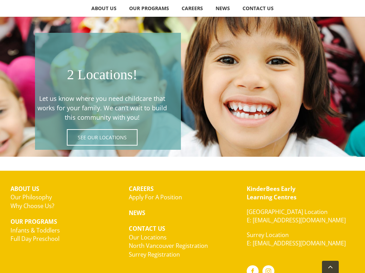 The image size is (365, 273). What do you see at coordinates (271, 193) in the screenshot?
I see `strong: KinderBees Early Learning Centres` at bounding box center [271, 193].